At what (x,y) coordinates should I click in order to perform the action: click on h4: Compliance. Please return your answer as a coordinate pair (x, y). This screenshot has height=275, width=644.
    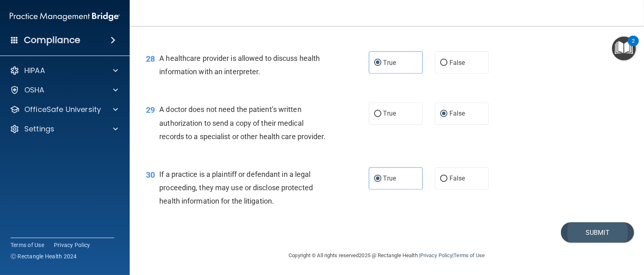
    Looking at the image, I should click on (52, 40).